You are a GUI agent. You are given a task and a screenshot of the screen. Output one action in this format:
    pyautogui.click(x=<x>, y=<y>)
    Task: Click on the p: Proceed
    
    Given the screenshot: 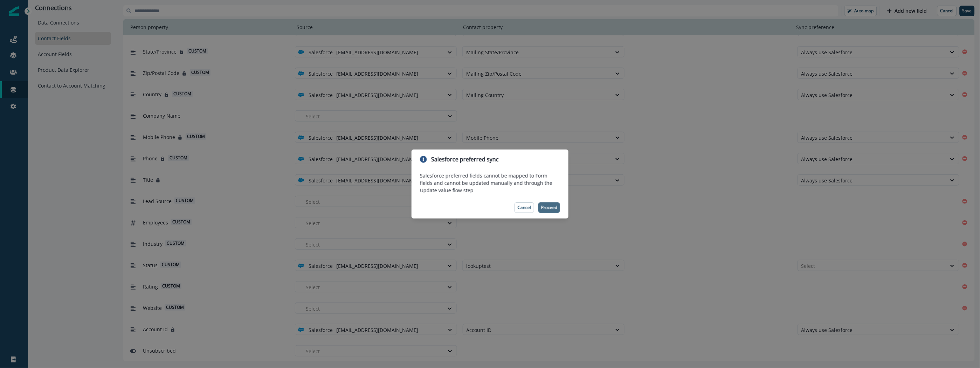 What is the action you would take?
    pyautogui.click(x=550, y=208)
    